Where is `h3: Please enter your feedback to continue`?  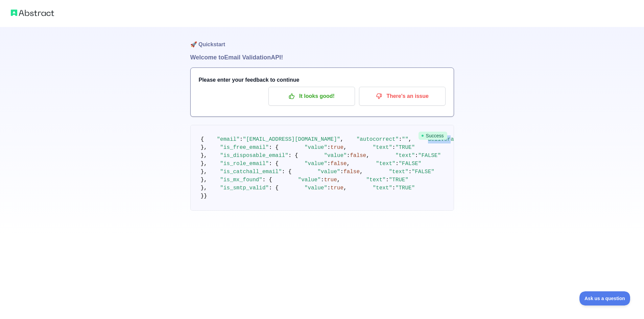
h3: Please enter your feedback to continue is located at coordinates (322, 80).